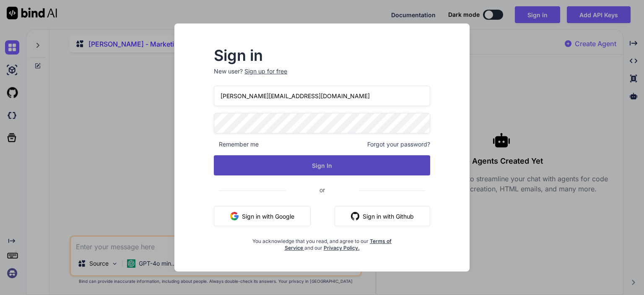 This screenshot has width=644, height=295. Describe the element at coordinates (266, 71) in the screenshot. I see `div: Sign up for free` at that location.